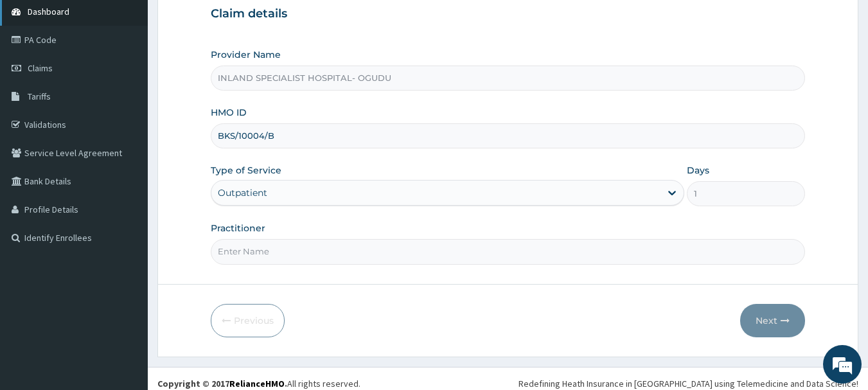 The image size is (868, 390). What do you see at coordinates (246, 170) in the screenshot?
I see `label: Type of Service` at bounding box center [246, 170].